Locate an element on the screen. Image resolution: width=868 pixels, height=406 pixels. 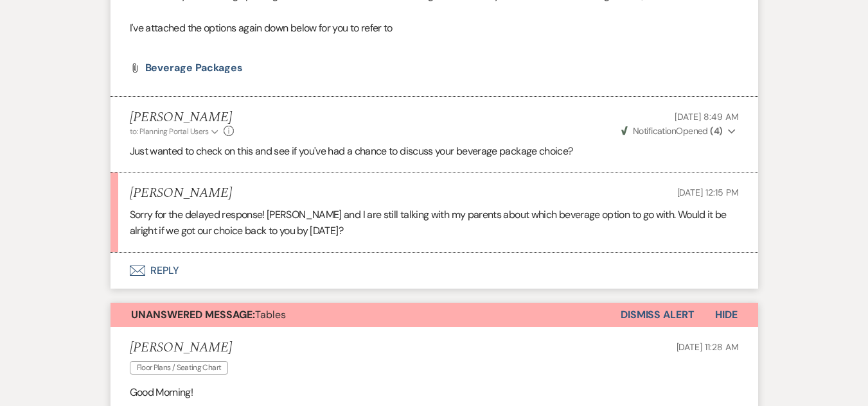
strong: Unanswered Message: is located at coordinates (192, 314).